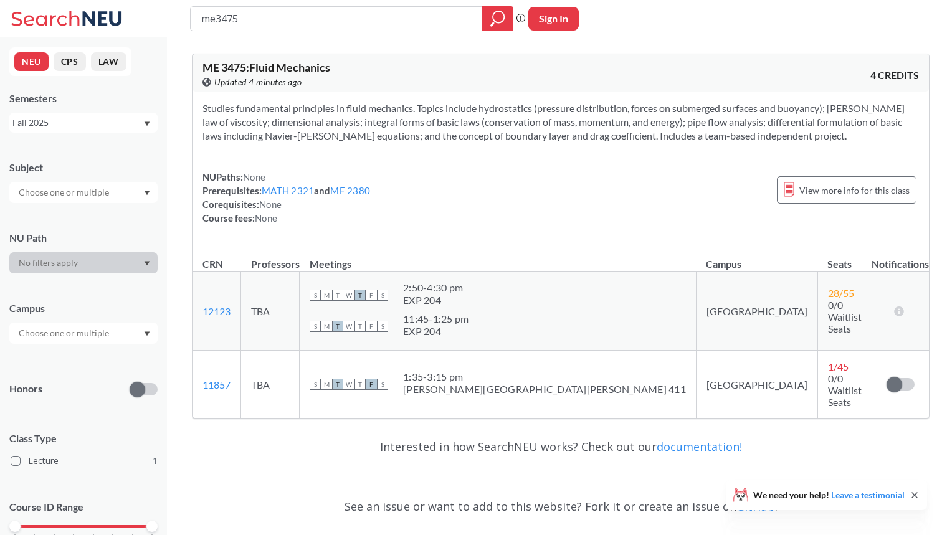 The height and width of the screenshot is (535, 942). What do you see at coordinates (83, 438) in the screenshot?
I see `span: Class Type` at bounding box center [83, 438].